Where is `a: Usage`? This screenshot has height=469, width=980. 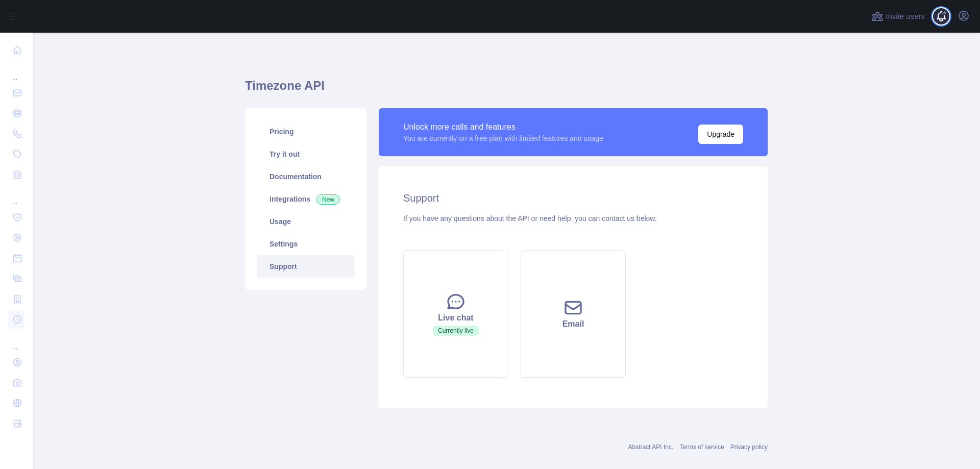 a: Usage is located at coordinates (306, 221).